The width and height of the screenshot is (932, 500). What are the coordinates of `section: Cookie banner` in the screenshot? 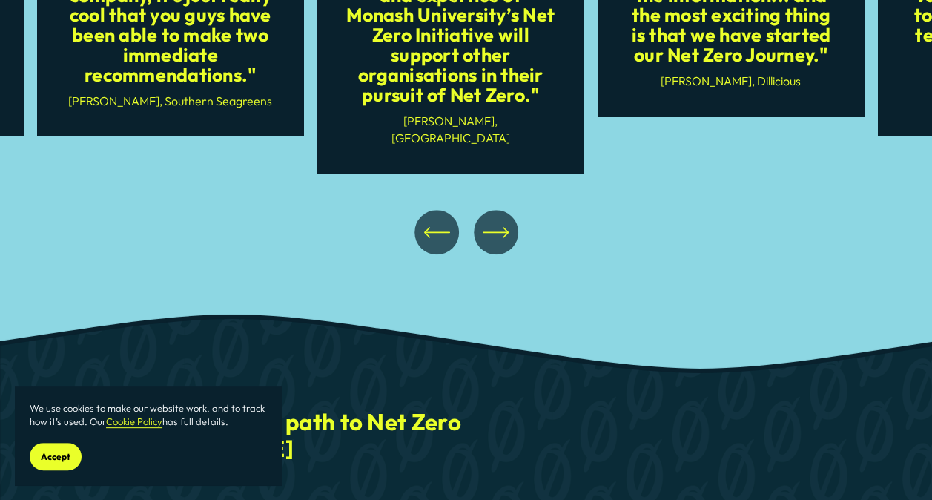 It's located at (148, 435).